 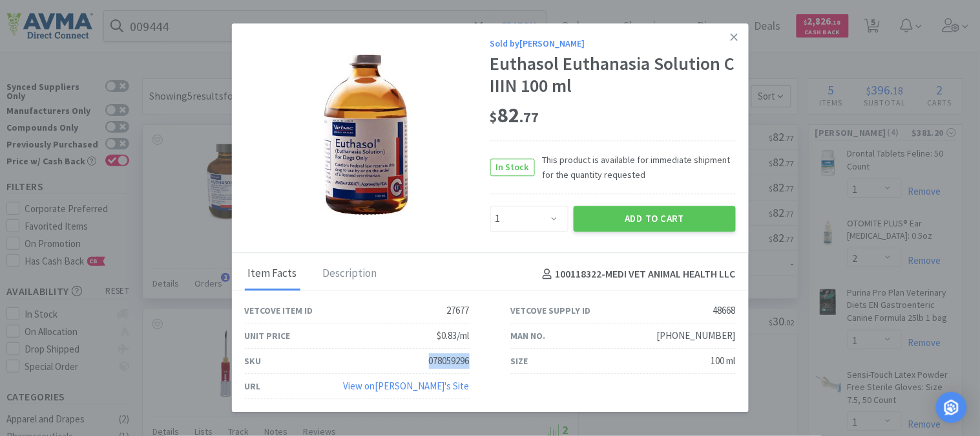 What do you see at coordinates (654, 219) in the screenshot?
I see `button: Add to Cart` at bounding box center [654, 219].